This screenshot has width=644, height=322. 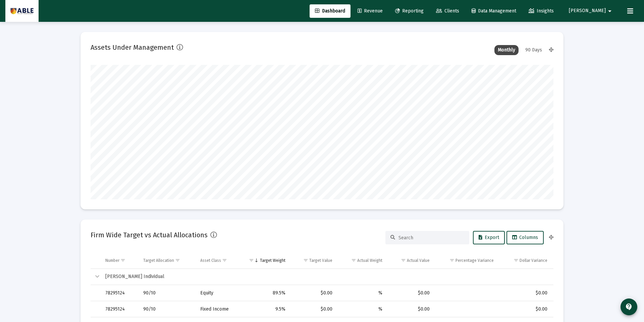 I want to click on td: Column Target Value, so click(x=313, y=260).